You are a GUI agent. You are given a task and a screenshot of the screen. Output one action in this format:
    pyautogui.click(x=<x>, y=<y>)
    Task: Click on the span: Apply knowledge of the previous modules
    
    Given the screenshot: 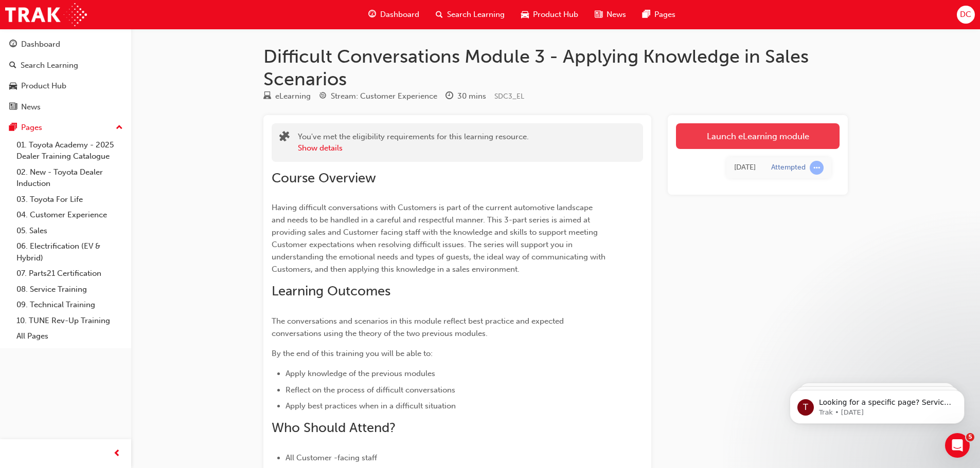 What is the action you would take?
    pyautogui.click(x=360, y=373)
    